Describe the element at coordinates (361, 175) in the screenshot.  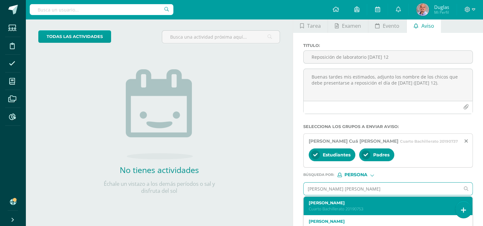
I see `div: [object Object]` at that location.